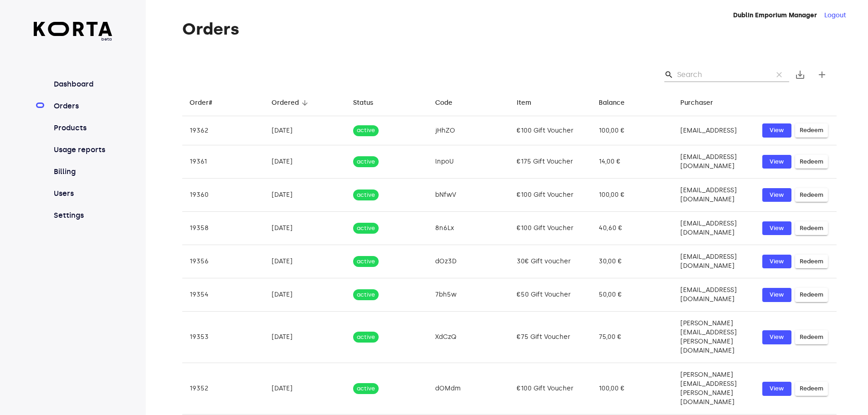 The height and width of the screenshot is (415, 868). What do you see at coordinates (469, 294) in the screenshot?
I see `td: 7bh5w` at bounding box center [469, 294].